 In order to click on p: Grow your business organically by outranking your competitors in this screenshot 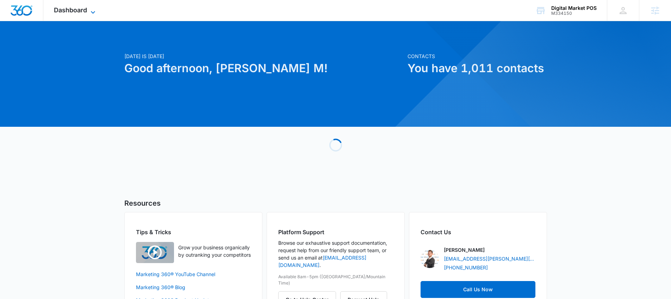, I will do `click(215, 251)`.